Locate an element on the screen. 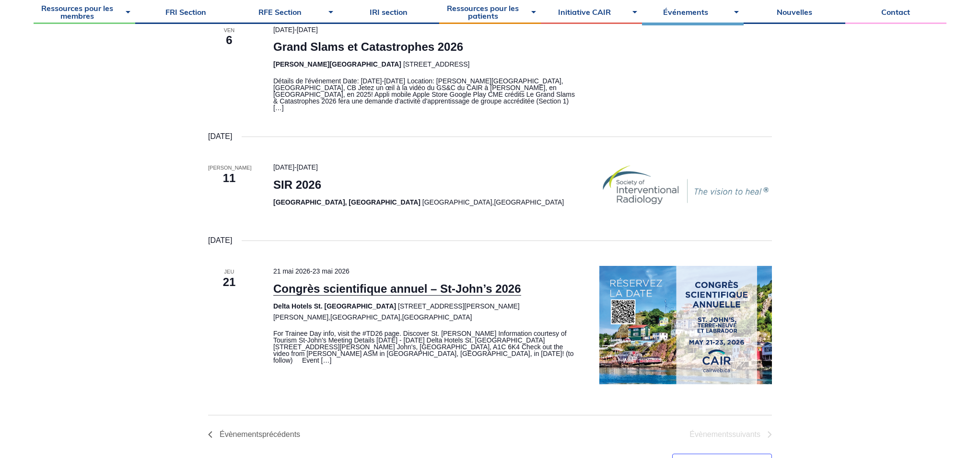 This screenshot has width=980, height=458. span: 21 mai 2026 is located at coordinates (292, 271).